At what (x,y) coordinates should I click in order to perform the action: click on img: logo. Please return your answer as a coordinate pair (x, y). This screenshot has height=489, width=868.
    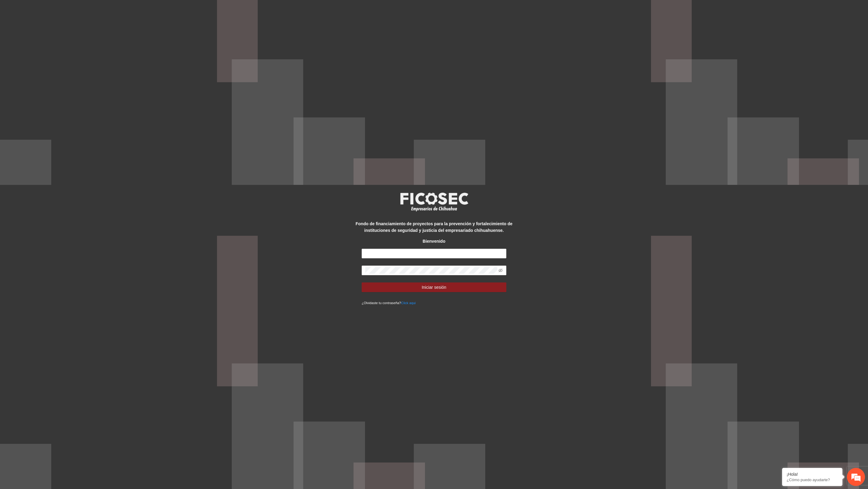
    Looking at the image, I should click on (434, 201).